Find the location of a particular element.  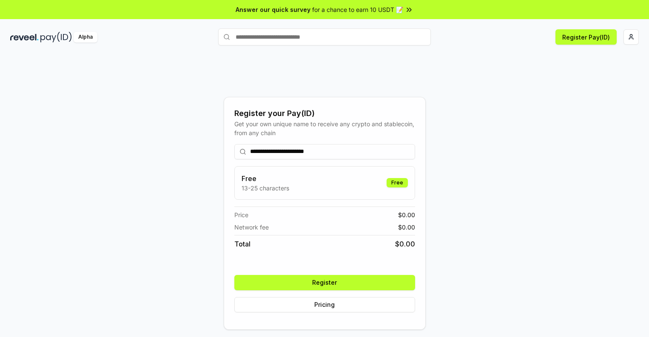

span: Network fee is located at coordinates (251, 227).